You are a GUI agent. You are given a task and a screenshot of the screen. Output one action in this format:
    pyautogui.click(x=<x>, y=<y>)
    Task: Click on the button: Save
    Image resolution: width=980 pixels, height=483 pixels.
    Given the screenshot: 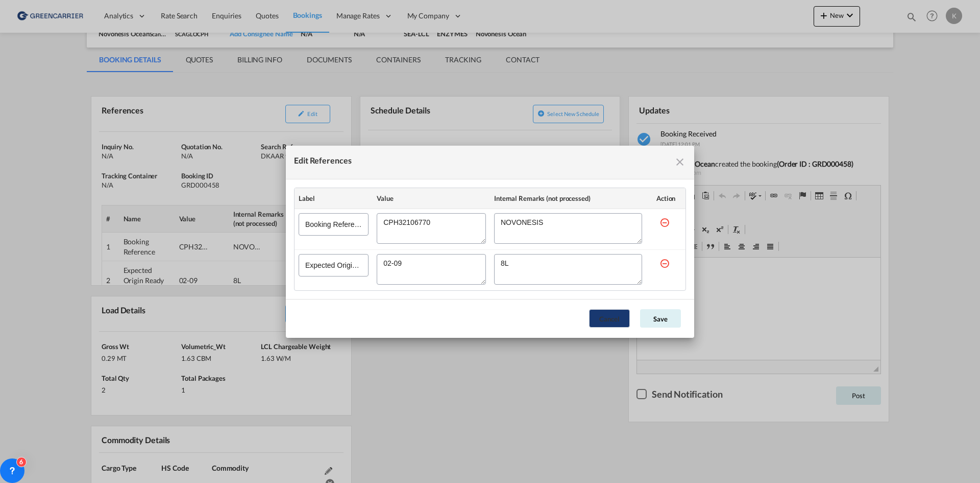 What is the action you would take?
    pyautogui.click(x=661, y=318)
    